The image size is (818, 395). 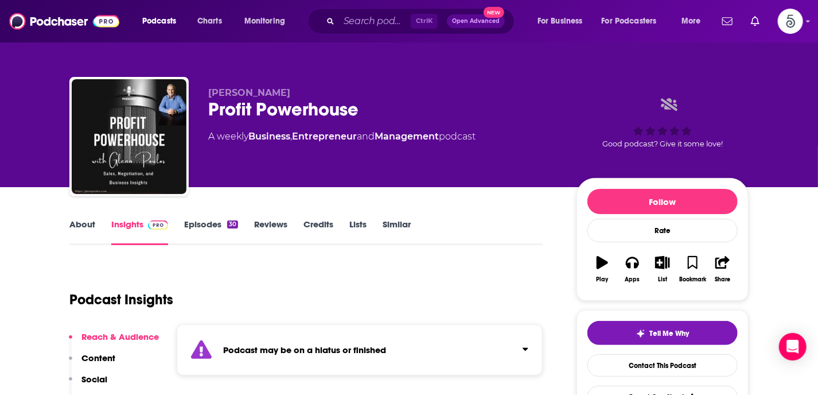 What do you see at coordinates (790, 21) in the screenshot?
I see `img: User Profile` at bounding box center [790, 21].